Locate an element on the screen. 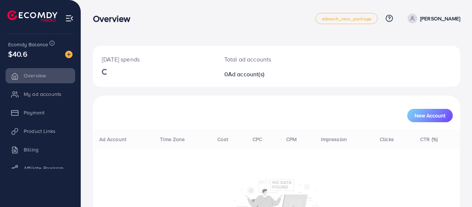 The width and height of the screenshot is (472, 207). a: adreach_new_package is located at coordinates (346, 18).